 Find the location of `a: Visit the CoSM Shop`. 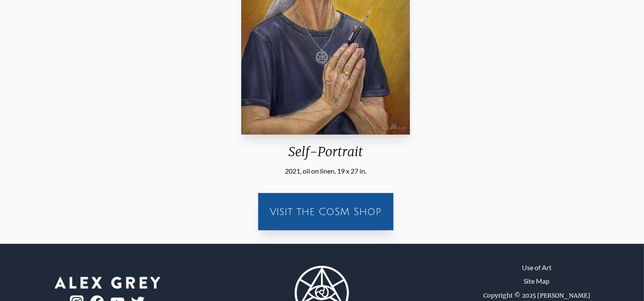

a: Visit the CoSM Shop is located at coordinates (326, 211).